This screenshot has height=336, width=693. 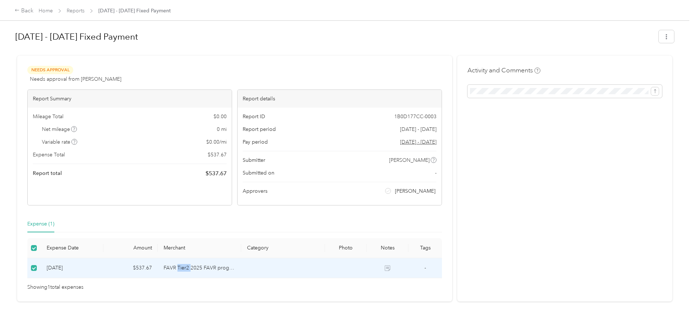 I want to click on span: Report period, so click(x=259, y=129).